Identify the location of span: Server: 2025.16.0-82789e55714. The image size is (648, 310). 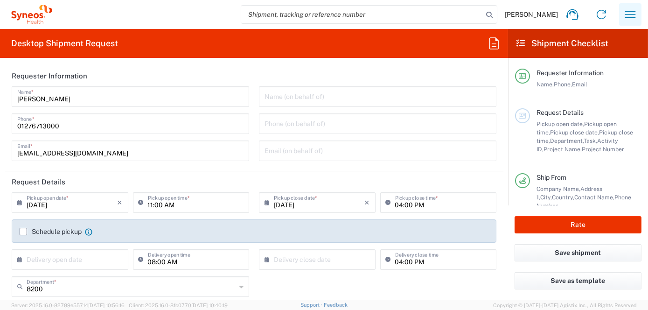
(68, 305).